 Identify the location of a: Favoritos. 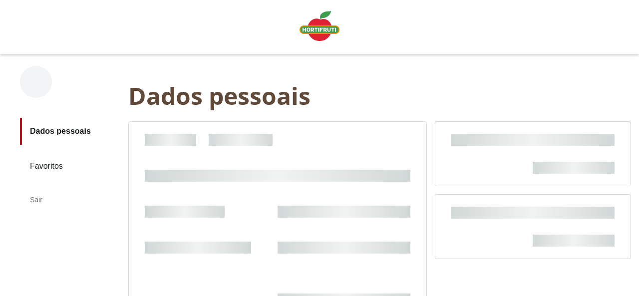
(70, 166).